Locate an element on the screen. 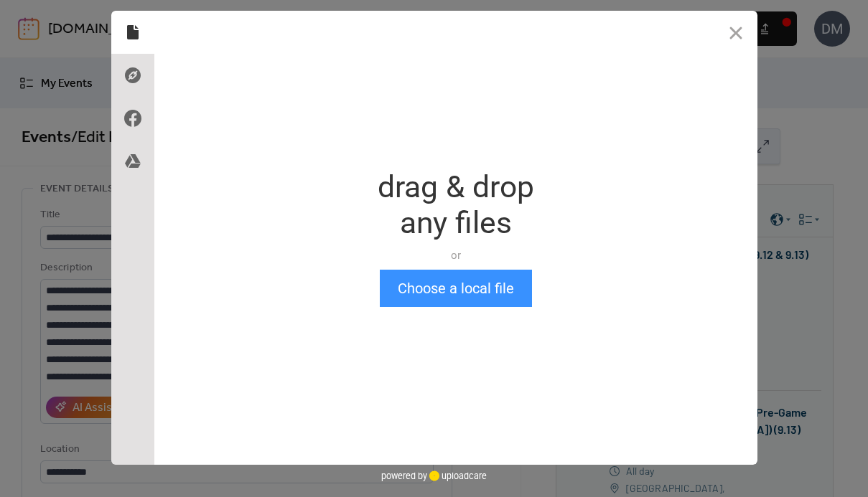  div: Direct Link is located at coordinates (133, 76).